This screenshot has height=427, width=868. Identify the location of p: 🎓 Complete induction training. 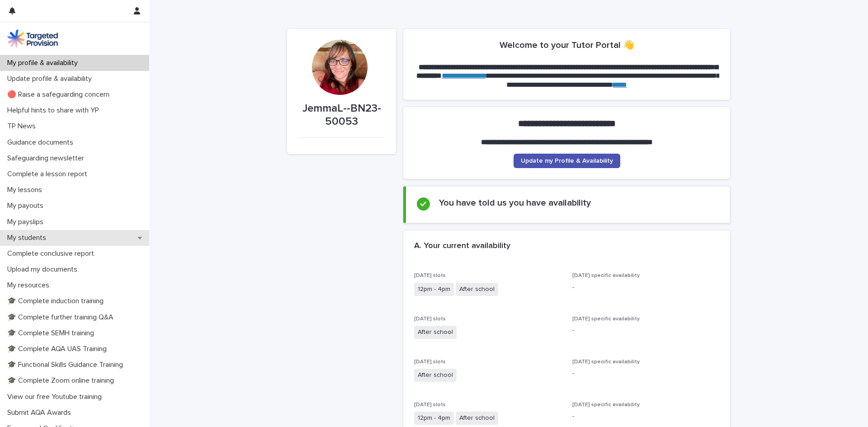
(57, 301).